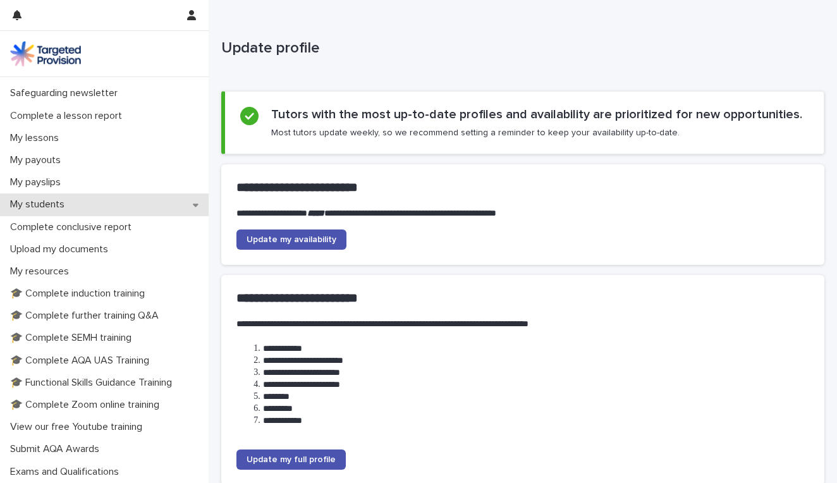 This screenshot has height=483, width=837. I want to click on p: 🎓 Complete induction training, so click(80, 293).